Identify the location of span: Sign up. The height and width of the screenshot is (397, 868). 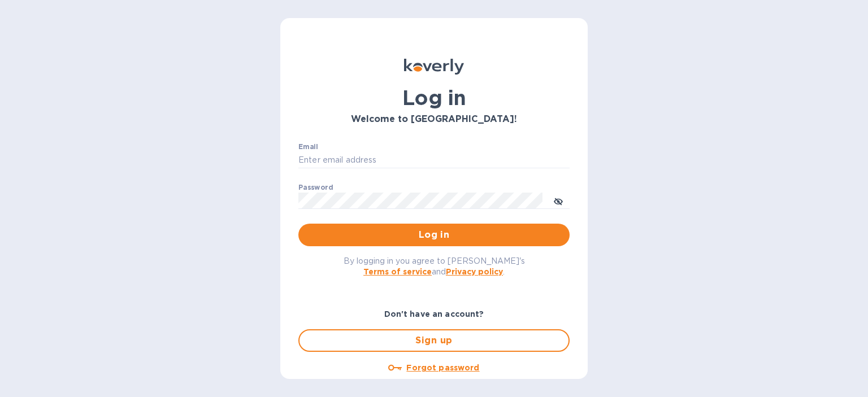
(434, 340).